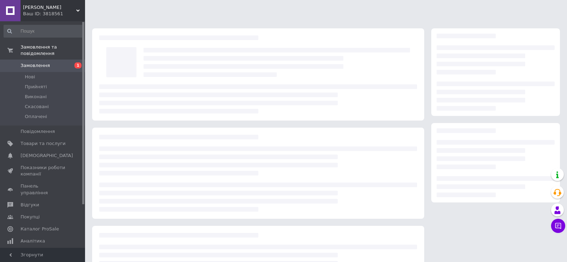 The height and width of the screenshot is (262, 567). I want to click on span: Аналітика, so click(33, 241).